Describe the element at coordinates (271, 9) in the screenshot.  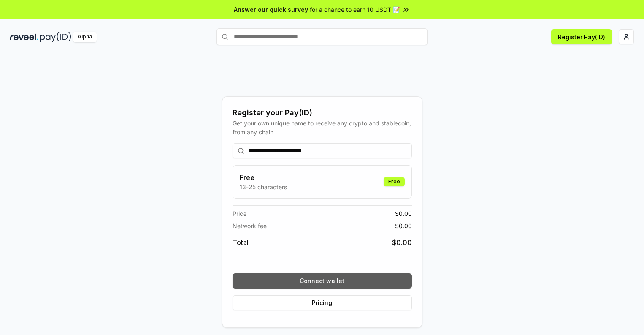
I see `span: Answer our quick survey` at that location.